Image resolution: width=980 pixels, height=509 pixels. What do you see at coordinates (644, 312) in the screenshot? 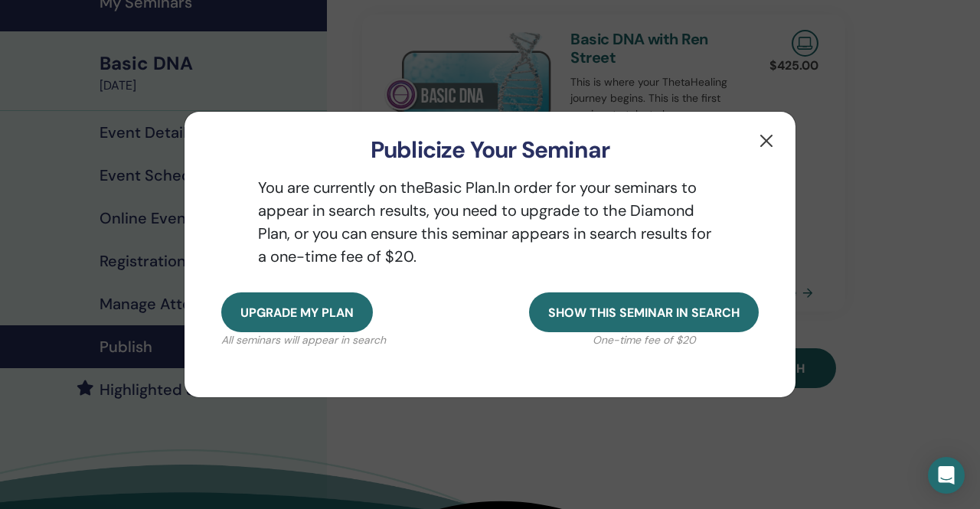
I see `span: Show this seminar in search` at bounding box center [644, 312].